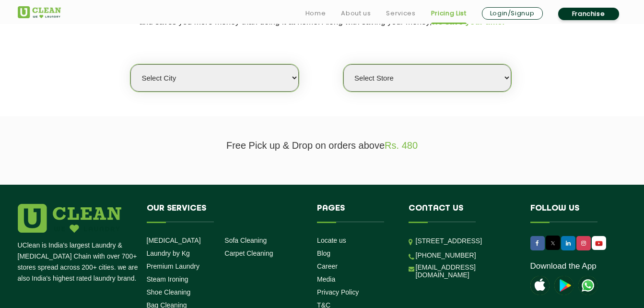  What do you see at coordinates (326, 279) in the screenshot?
I see `a: Media` at bounding box center [326, 279].